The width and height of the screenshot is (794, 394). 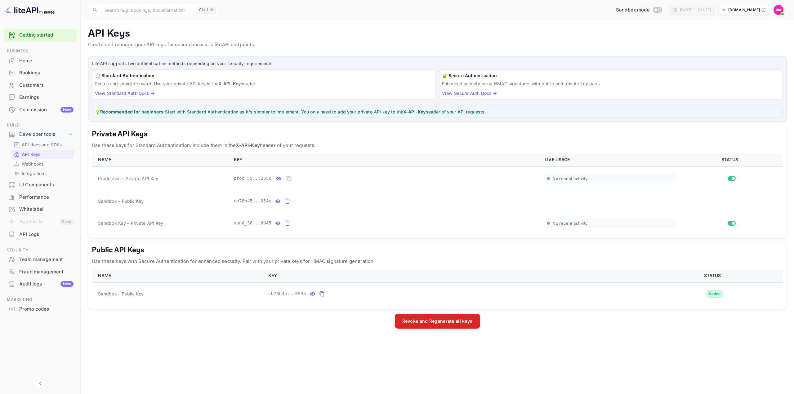 I want to click on table: private api keys table, so click(x=437, y=194).